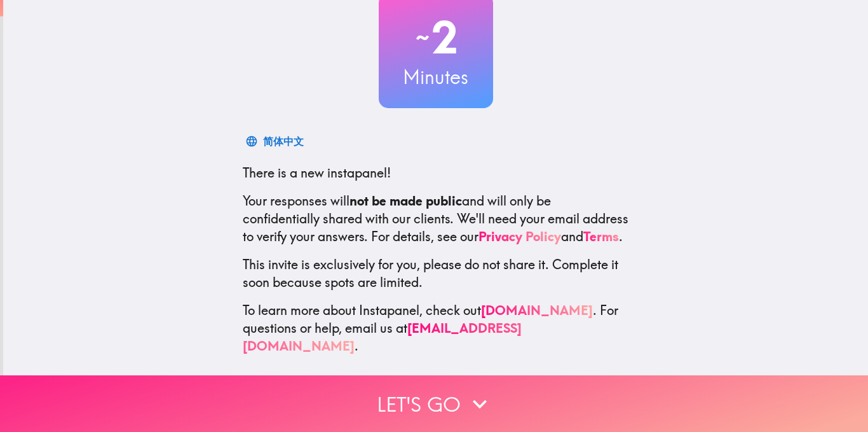  What do you see at coordinates (436, 328) in the screenshot?
I see `p: To learn more about Instapanel, check out . For questions or help, email us at .` at bounding box center [436, 328].